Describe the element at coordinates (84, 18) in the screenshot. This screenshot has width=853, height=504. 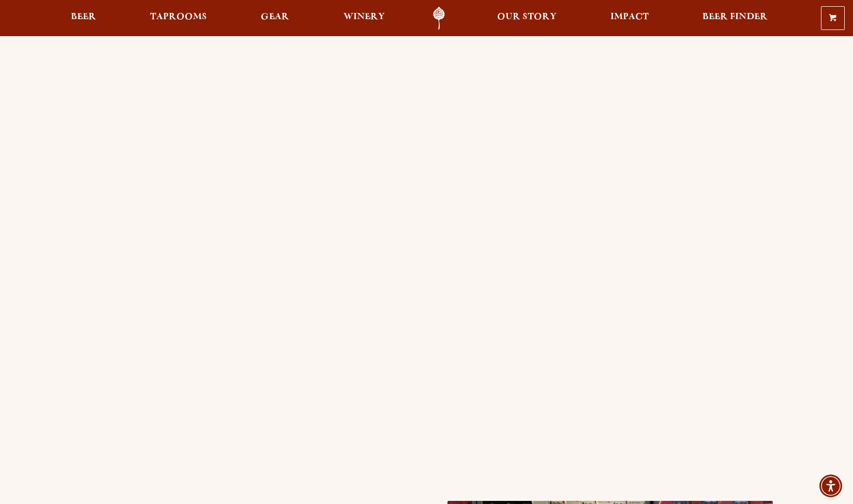
I see `a: Beer` at that location.